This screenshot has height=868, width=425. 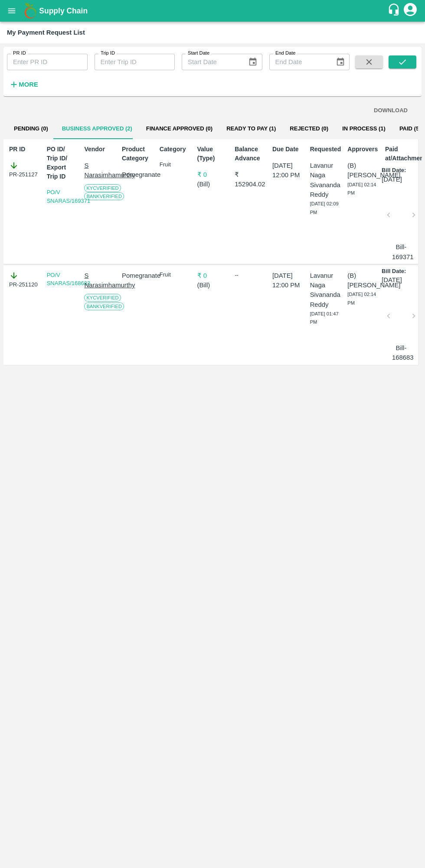 What do you see at coordinates (31, 129) in the screenshot?
I see `button: Pending (0)` at bounding box center [31, 129].